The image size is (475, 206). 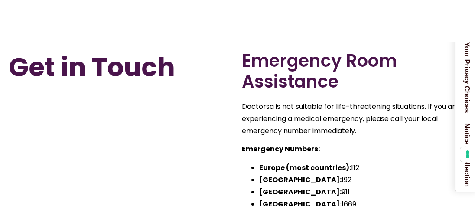 What do you see at coordinates (354, 71) in the screenshot?
I see `h2: Emergency Room Assistance` at bounding box center [354, 71].